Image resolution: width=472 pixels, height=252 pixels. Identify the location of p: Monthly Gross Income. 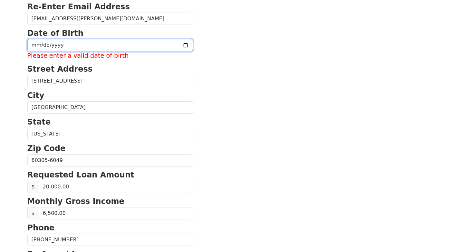
(110, 201).